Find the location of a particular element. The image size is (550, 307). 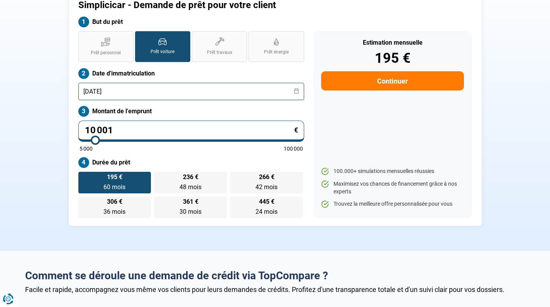

span: 36 mois is located at coordinates (114, 212).